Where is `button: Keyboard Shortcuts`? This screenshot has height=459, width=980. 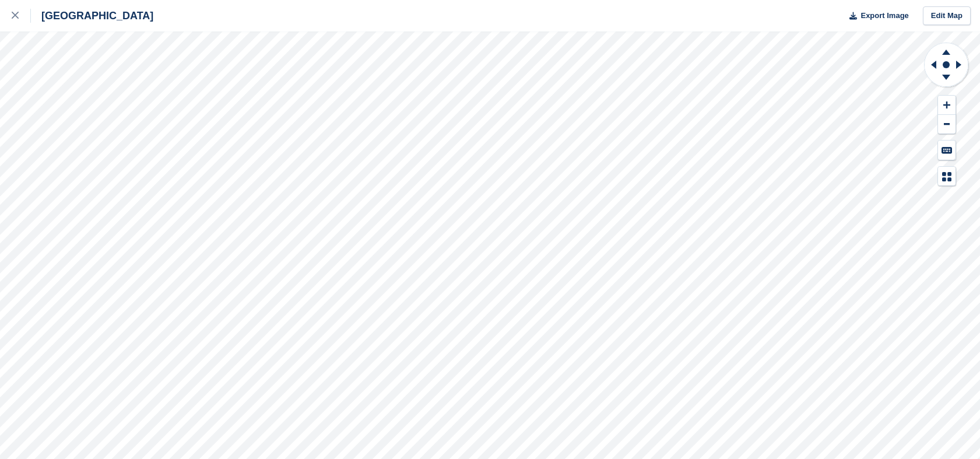 button: Keyboard Shortcuts is located at coordinates (947, 150).